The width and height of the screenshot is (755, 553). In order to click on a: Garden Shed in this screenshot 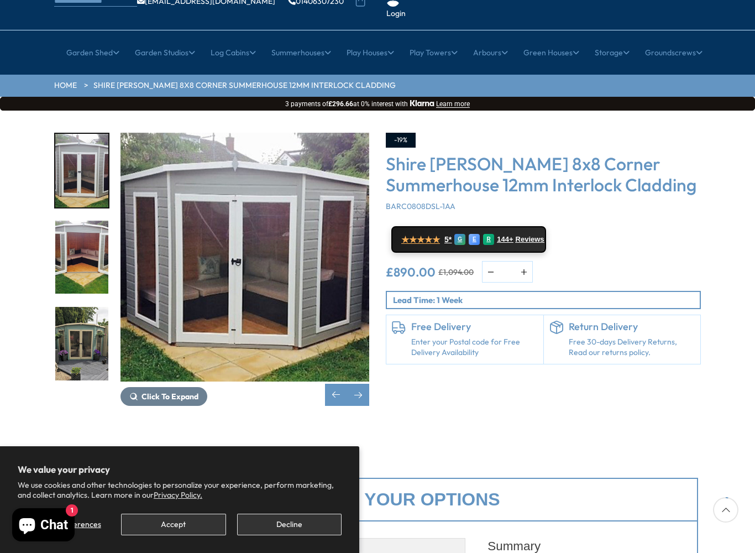, I will do `click(93, 53)`.